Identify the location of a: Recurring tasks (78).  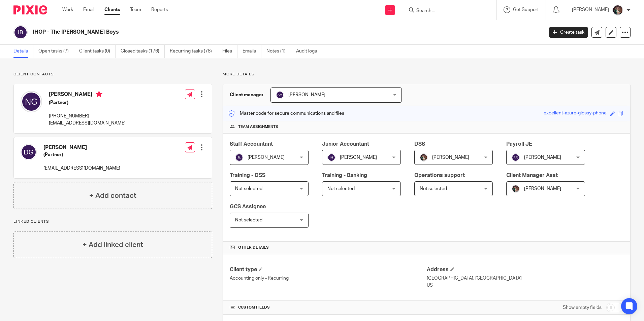
(193, 51).